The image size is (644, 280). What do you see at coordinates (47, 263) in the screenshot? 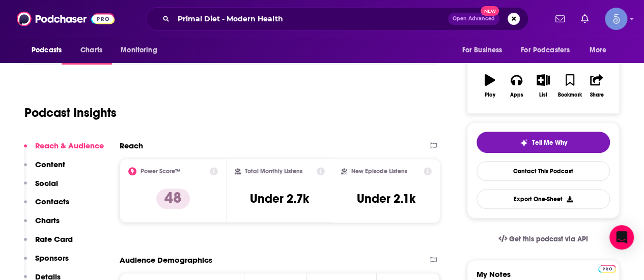
I see `button: Sponsors` at bounding box center [47, 263].